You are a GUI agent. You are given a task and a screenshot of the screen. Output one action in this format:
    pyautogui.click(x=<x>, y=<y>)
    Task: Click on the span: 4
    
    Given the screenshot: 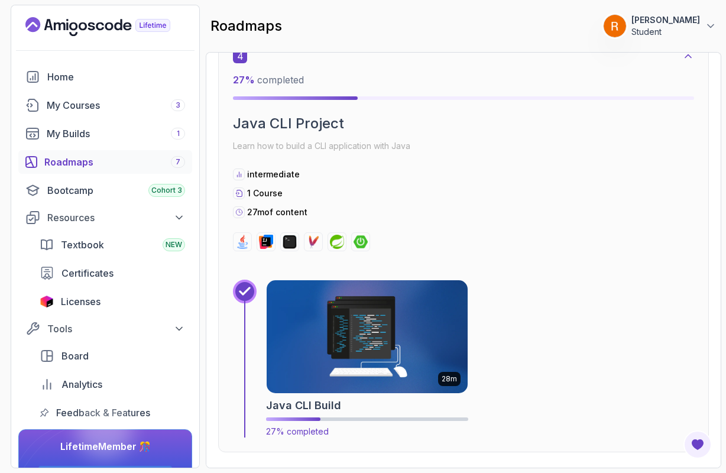 What is the action you would take?
    pyautogui.click(x=240, y=56)
    